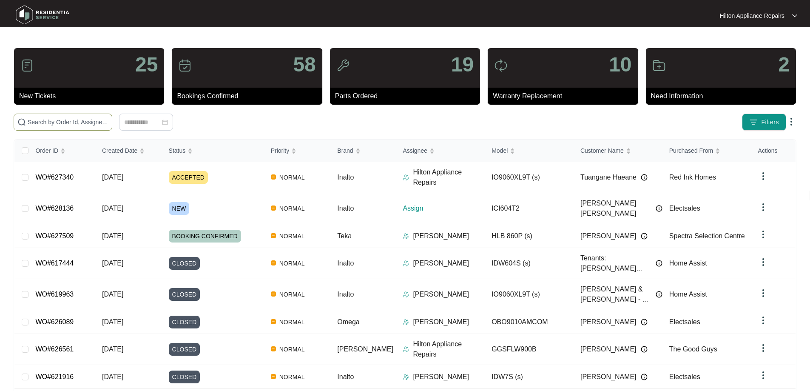 The width and height of the screenshot is (810, 391). I want to click on img: filter icon, so click(753, 122).